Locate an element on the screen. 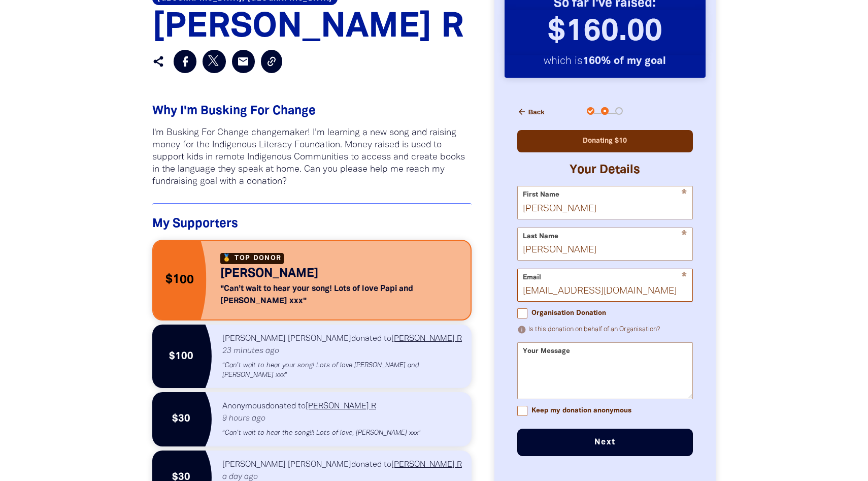 Image resolution: width=868 pixels, height=481 pixels. button: Next is located at coordinates (605, 442).